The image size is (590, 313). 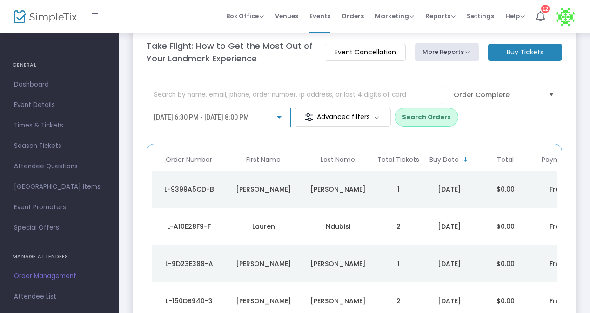 I want to click on button: Search Orders, so click(x=426, y=117).